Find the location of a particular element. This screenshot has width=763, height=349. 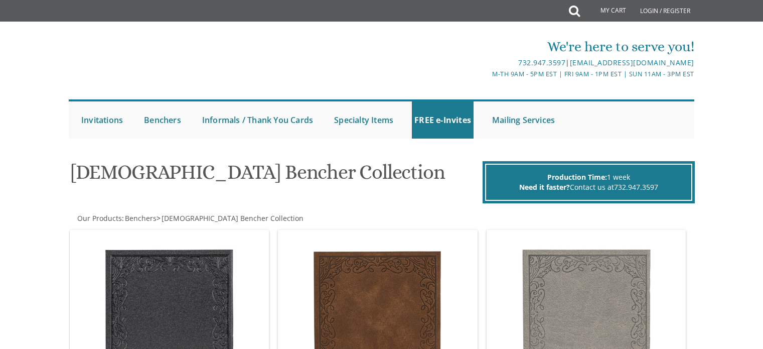

div: We're here to serve you! is located at coordinates (486, 47).